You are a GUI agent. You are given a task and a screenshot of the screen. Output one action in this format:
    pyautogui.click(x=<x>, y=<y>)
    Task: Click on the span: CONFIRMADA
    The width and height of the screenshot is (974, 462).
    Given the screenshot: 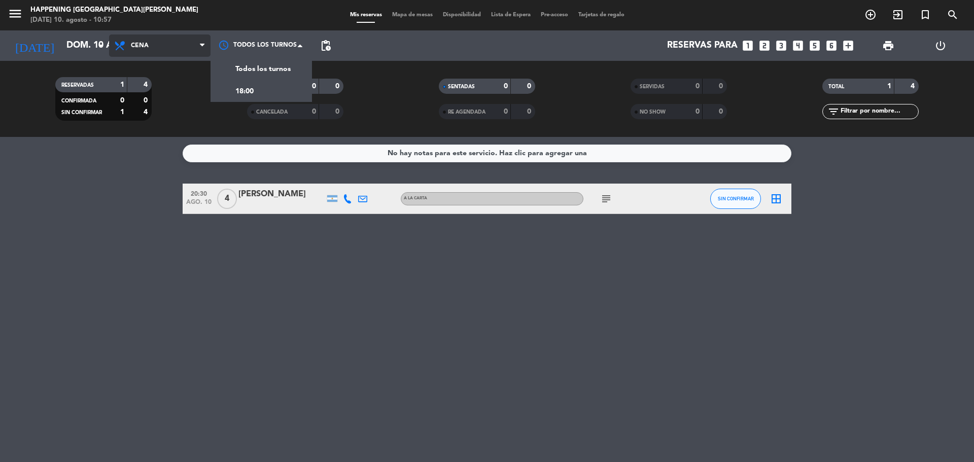 What is the action you would take?
    pyautogui.click(x=79, y=101)
    